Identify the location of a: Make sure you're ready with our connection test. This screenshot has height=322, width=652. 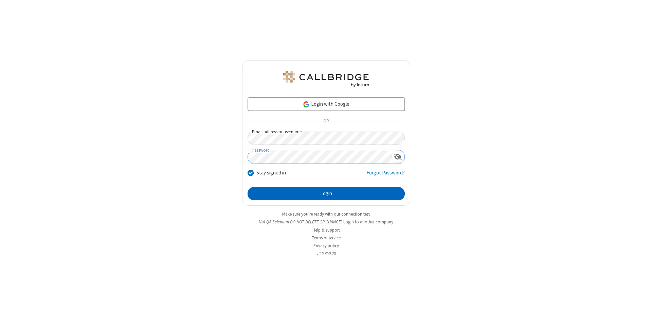
(326, 214).